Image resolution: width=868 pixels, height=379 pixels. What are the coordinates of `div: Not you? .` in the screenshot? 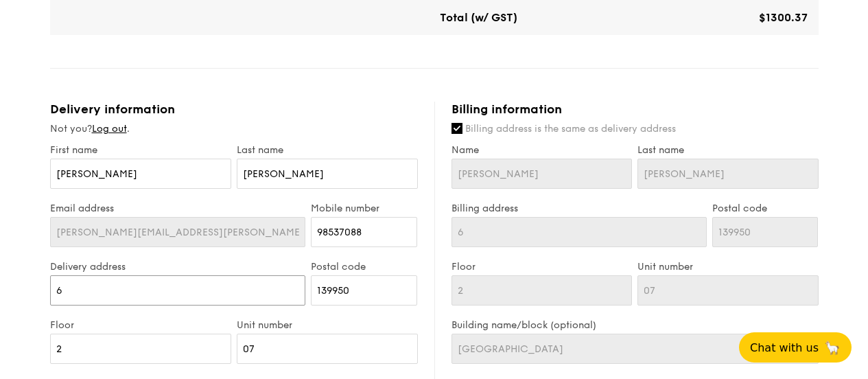 It's located at (234, 129).